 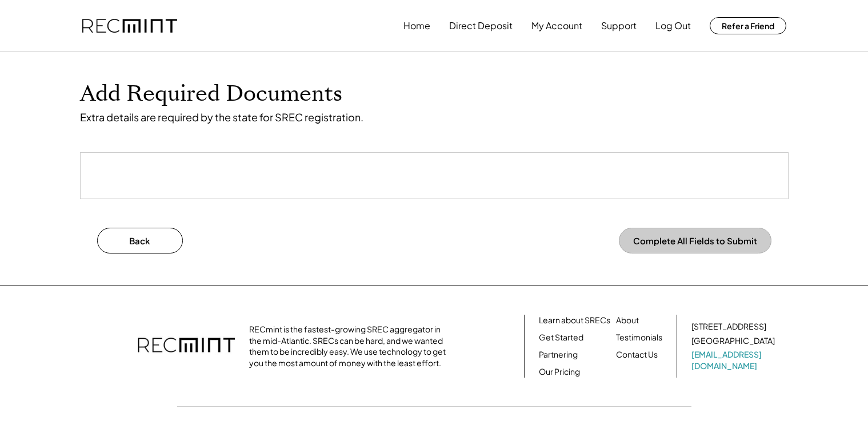 I want to click on button: Support, so click(x=619, y=26).